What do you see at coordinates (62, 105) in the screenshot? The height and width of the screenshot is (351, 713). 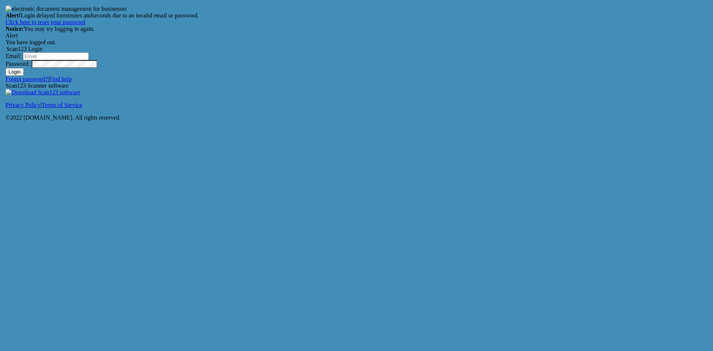 I see `a: Terms of Service` at bounding box center [62, 105].